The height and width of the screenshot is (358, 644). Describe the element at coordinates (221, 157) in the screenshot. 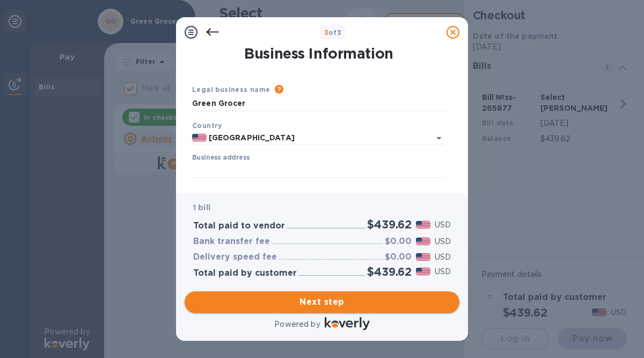

I see `label: Business address` at that location.